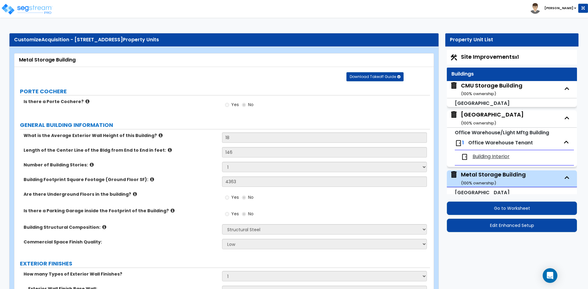 This screenshot has width=588, height=289. What do you see at coordinates (372, 76) in the screenshot?
I see `span: Download Takeoff Guide` at bounding box center [372, 76].